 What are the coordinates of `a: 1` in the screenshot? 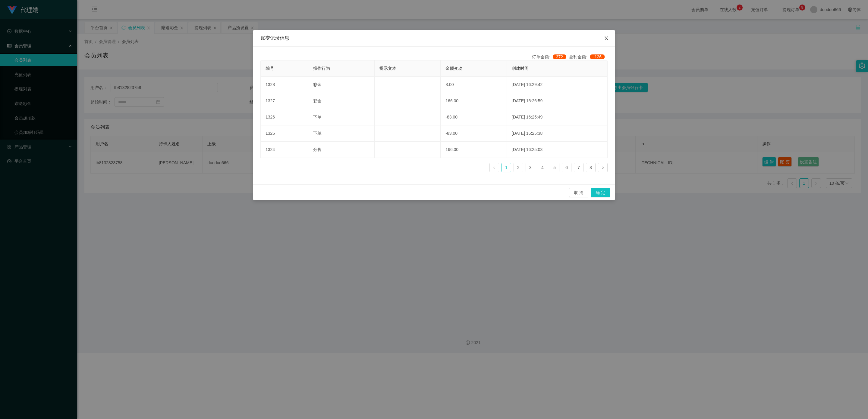 It's located at (507, 167).